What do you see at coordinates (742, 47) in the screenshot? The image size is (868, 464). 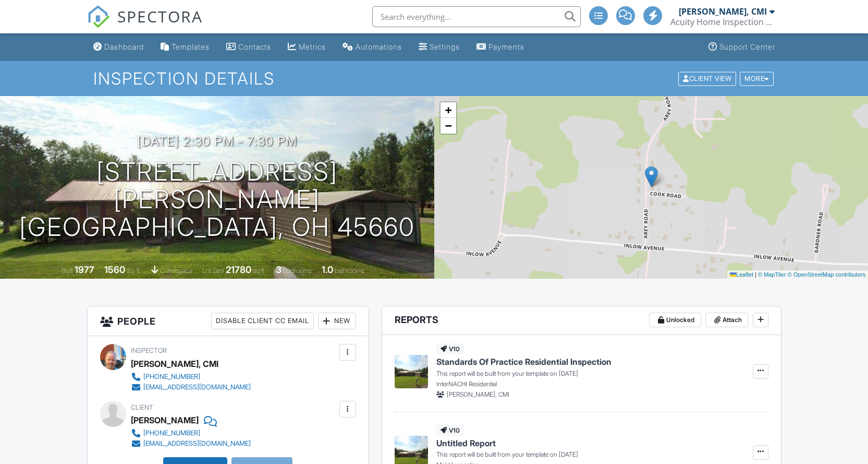 I see `a: Support Center` at bounding box center [742, 47].